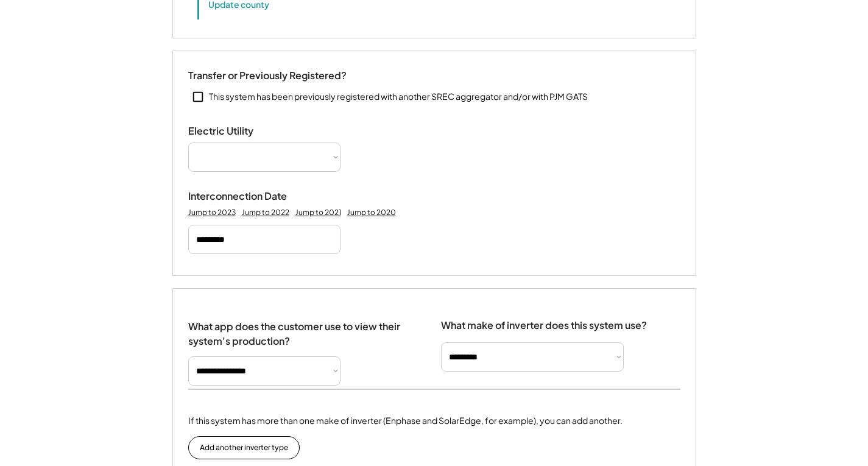 This screenshot has height=466, width=868. I want to click on div: Jump to 2022, so click(265, 213).